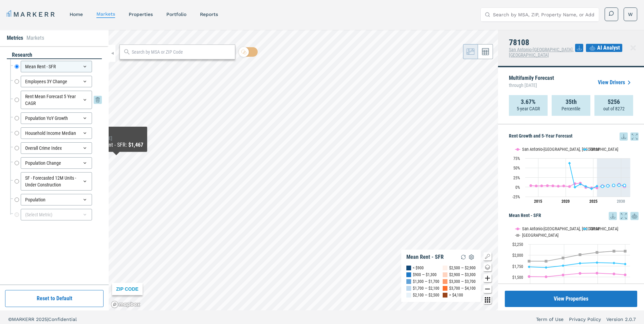 The height and width of the screenshot is (324, 644). I want to click on h5: Rent Growth and 5-Year Forecast, so click(574, 136).